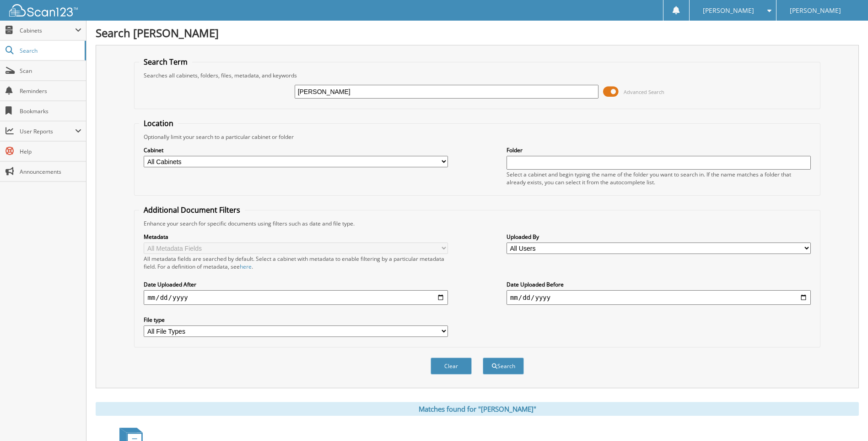 Image resolution: width=868 pixels, height=441 pixels. I want to click on span: Bookmarks, so click(50, 111).